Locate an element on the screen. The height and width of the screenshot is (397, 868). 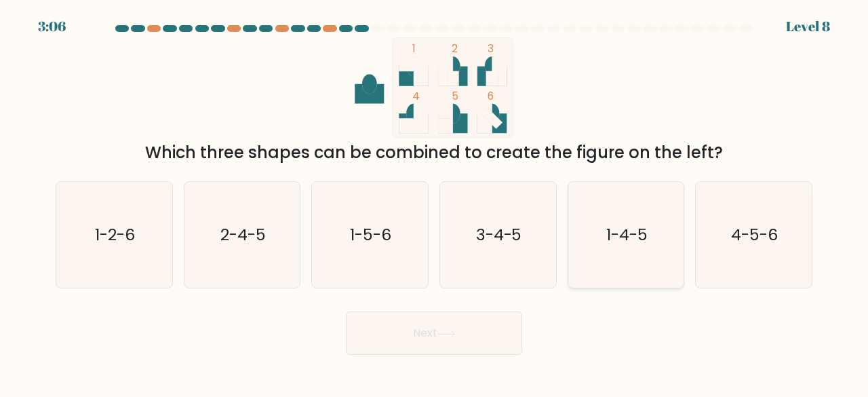
text: 2-4-5 is located at coordinates (243, 234).